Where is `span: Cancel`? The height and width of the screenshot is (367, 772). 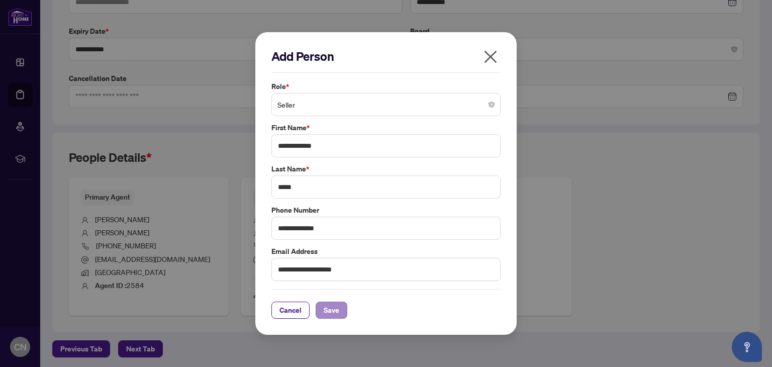
span: Cancel is located at coordinates (290, 310).